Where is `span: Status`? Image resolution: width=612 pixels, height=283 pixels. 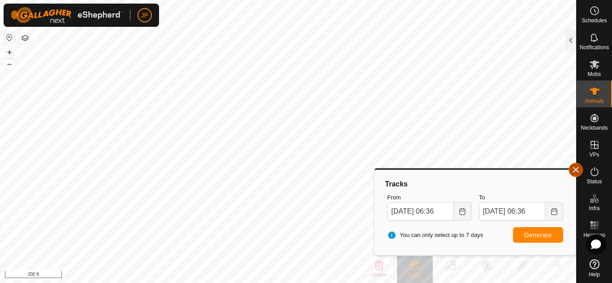 span: Status is located at coordinates (594, 182).